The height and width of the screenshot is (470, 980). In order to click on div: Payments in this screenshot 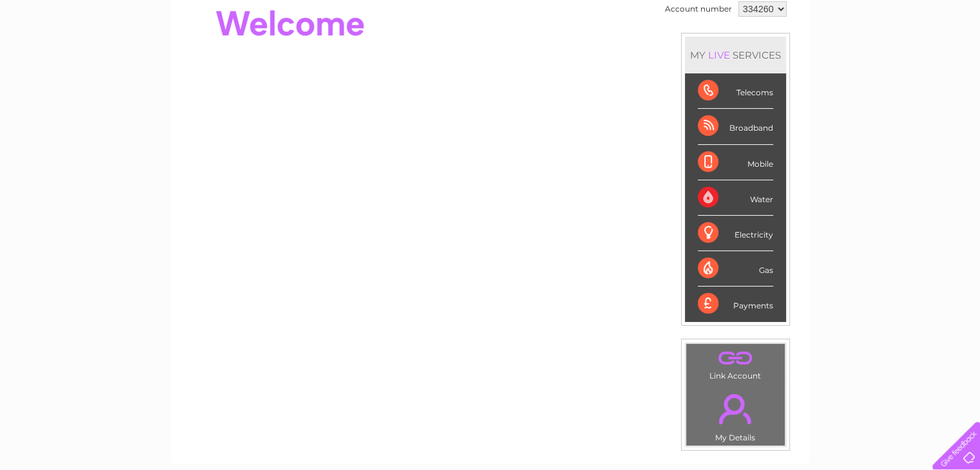, I will do `click(735, 304)`.